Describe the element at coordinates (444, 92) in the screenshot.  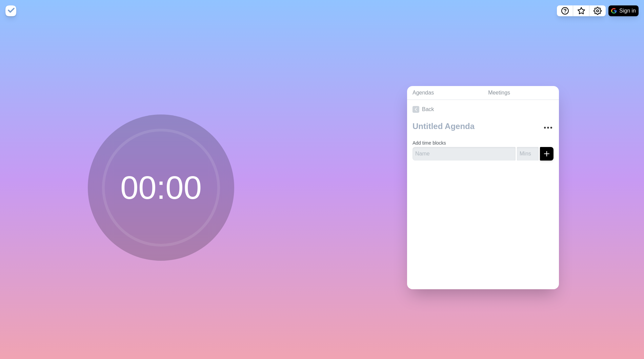
I see `a: Agendas` at that location.